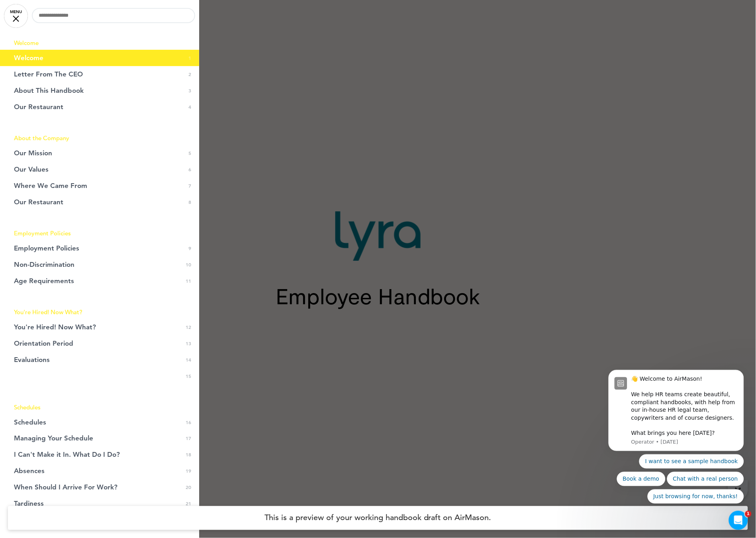 Image resolution: width=756 pixels, height=538 pixels. Describe the element at coordinates (188, 264) in the screenshot. I see `span: 10` at that location.